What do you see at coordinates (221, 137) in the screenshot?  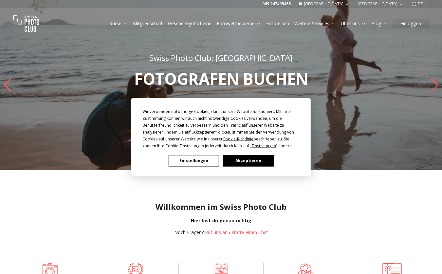 I see `div: Cookie Consent Prompt` at bounding box center [221, 137].